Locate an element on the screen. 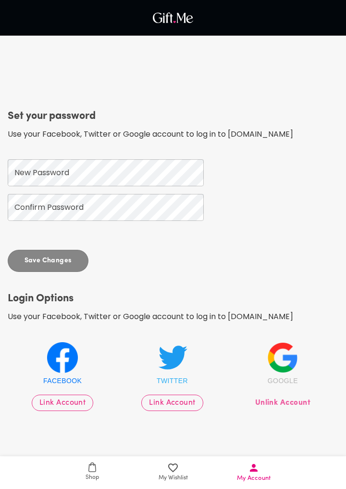 The height and width of the screenshot is (489, 346). h4: Login Options is located at coordinates (173, 299).